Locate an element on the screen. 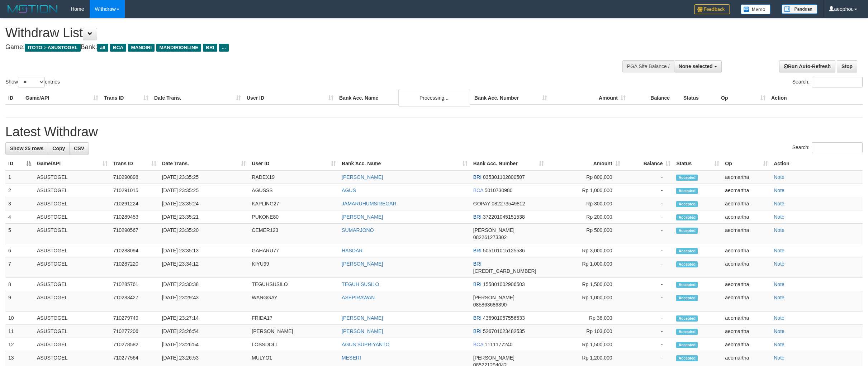 This screenshot has width=868, height=366. span: ITOTO > ASUSTOGEL is located at coordinates (52, 48).